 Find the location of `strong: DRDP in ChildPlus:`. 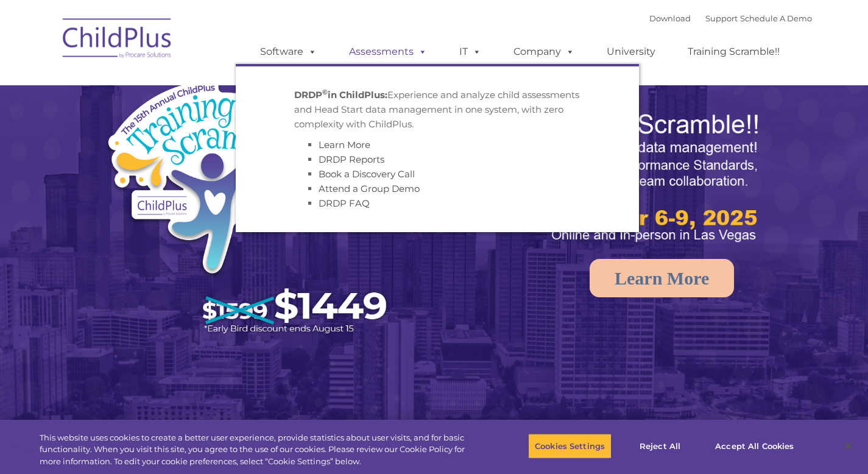

strong: DRDP in ChildPlus: is located at coordinates (341, 95).